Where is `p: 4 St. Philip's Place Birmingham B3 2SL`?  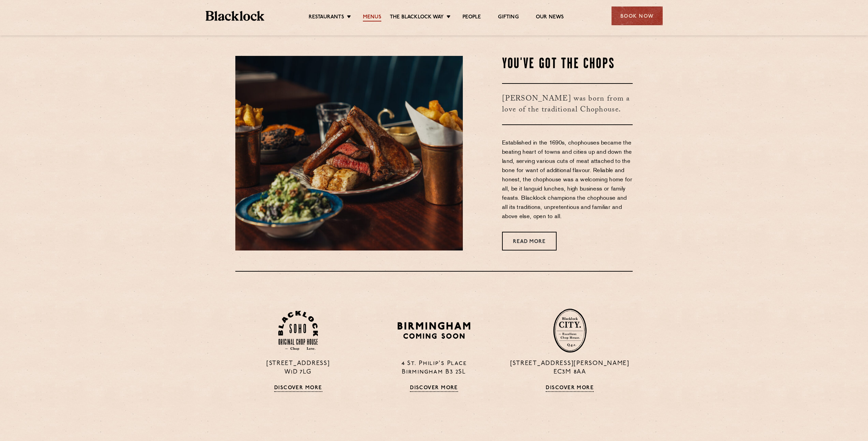 p: 4 St. Philip's Place Birmingham B3 2SL is located at coordinates (434, 368).